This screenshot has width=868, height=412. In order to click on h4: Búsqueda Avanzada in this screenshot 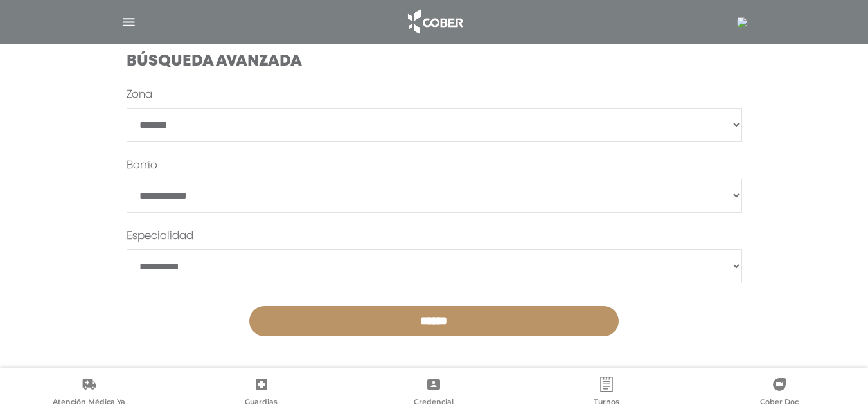, I will do `click(434, 61)`.